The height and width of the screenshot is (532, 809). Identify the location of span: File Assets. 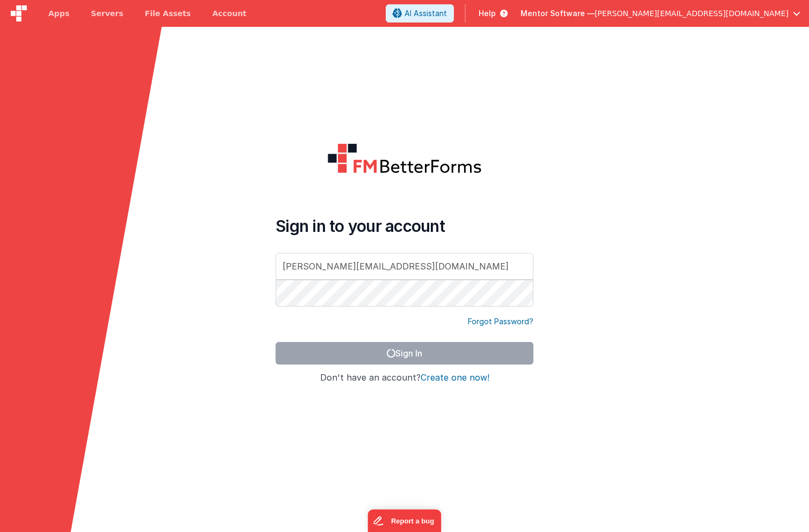
(168, 13).